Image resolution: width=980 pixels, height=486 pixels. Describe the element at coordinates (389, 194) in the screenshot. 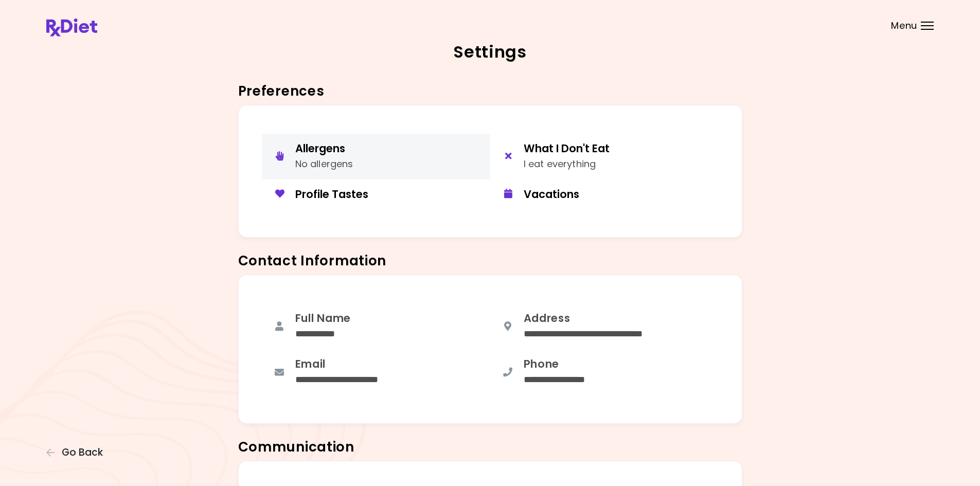

I see `div: Profile Tastes` at that location.